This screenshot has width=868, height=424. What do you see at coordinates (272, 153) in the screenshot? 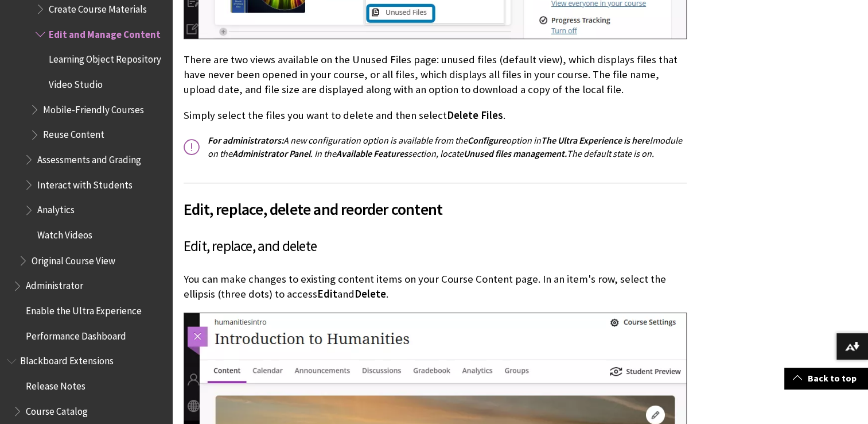
I see `span: Administrator Panel` at bounding box center [272, 153].